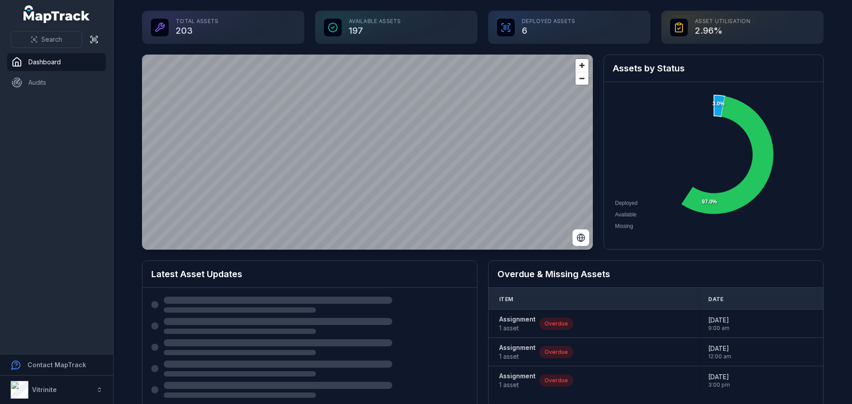 This screenshot has width=852, height=404. I want to click on h2: Assets by Status, so click(714, 68).